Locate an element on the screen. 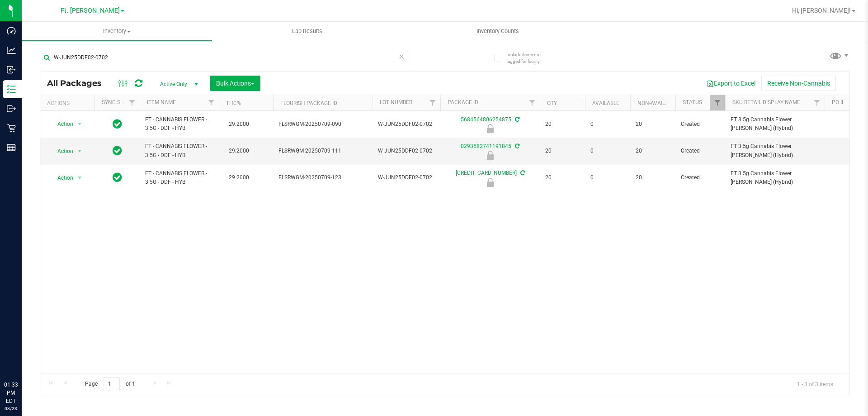 This screenshot has height=416, width=868. inline-svg: Analytics is located at coordinates (11, 50).